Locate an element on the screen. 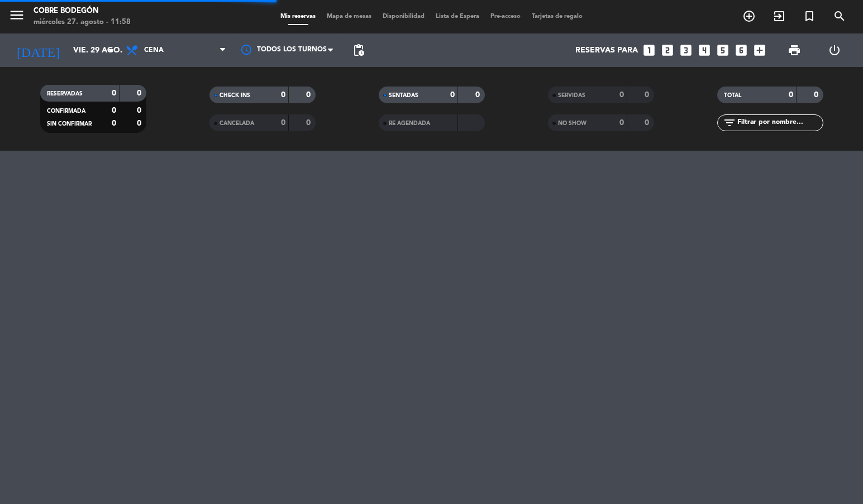  span: NO SHOW is located at coordinates (572, 123).